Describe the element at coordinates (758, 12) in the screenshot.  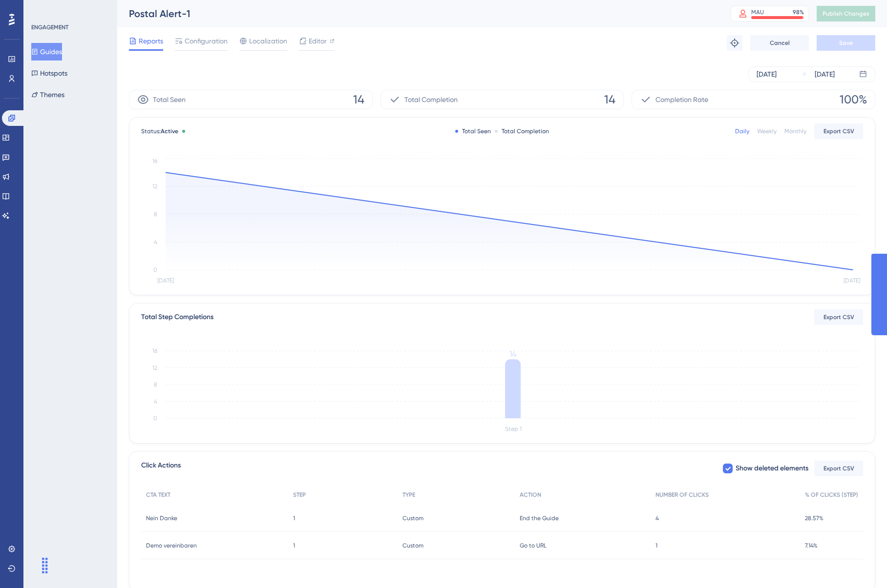
I see `div: MAU` at that location.